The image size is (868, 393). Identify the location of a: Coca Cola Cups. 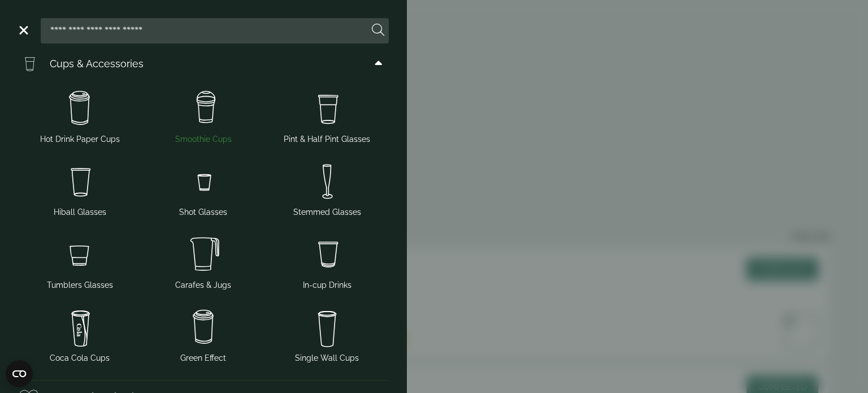
(80, 334).